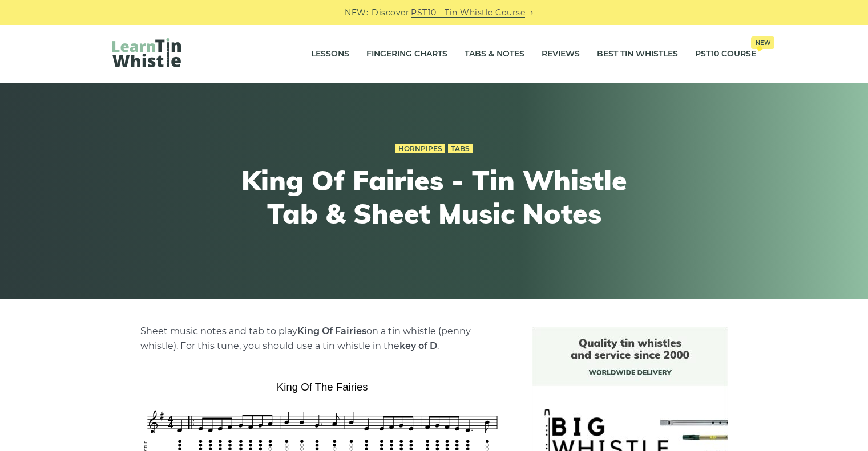 The height and width of the screenshot is (451, 868). I want to click on h1: King Of Fairies - Tin Whistle Tab & Sheet Music Notes, so click(434, 197).